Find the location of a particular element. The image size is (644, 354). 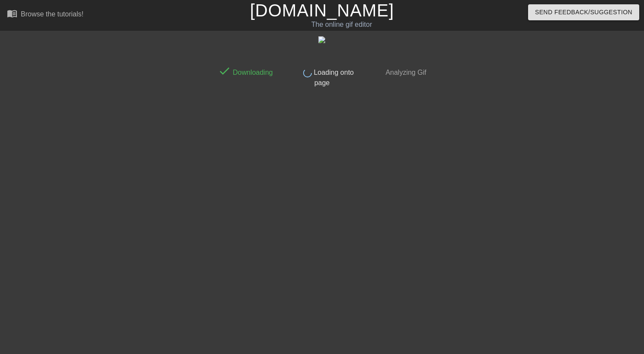

button: Send Feedback/Suggestion is located at coordinates (584, 12).